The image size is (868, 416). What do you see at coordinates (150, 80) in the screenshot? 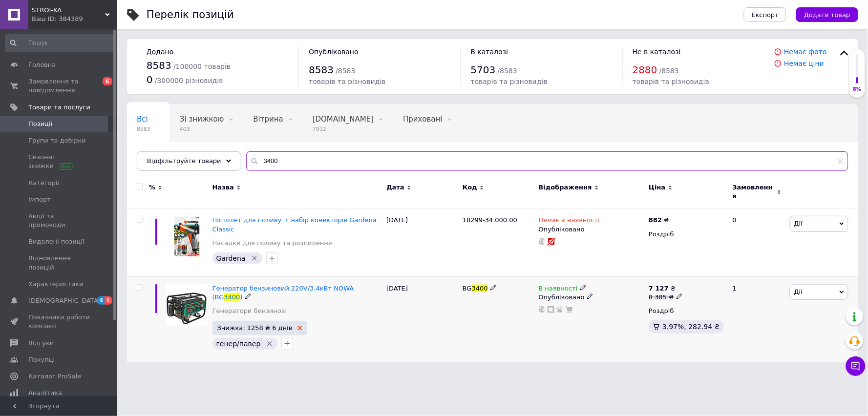
I see `span: 0` at bounding box center [150, 80].